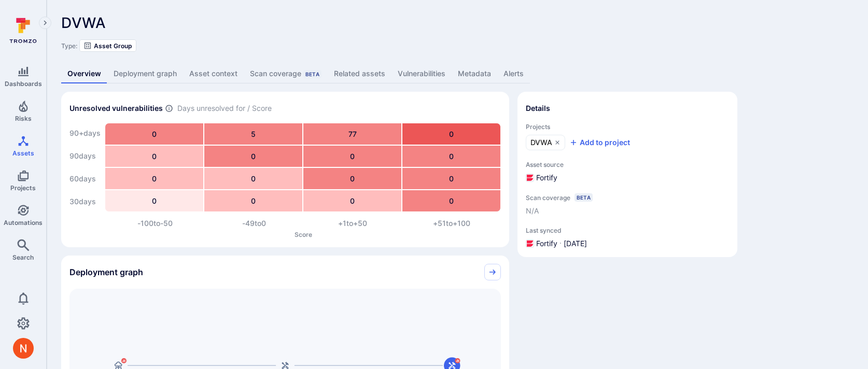 Image resolution: width=868 pixels, height=369 pixels. What do you see at coordinates (145, 73) in the screenshot?
I see `a: Deployment graph` at bounding box center [145, 73].